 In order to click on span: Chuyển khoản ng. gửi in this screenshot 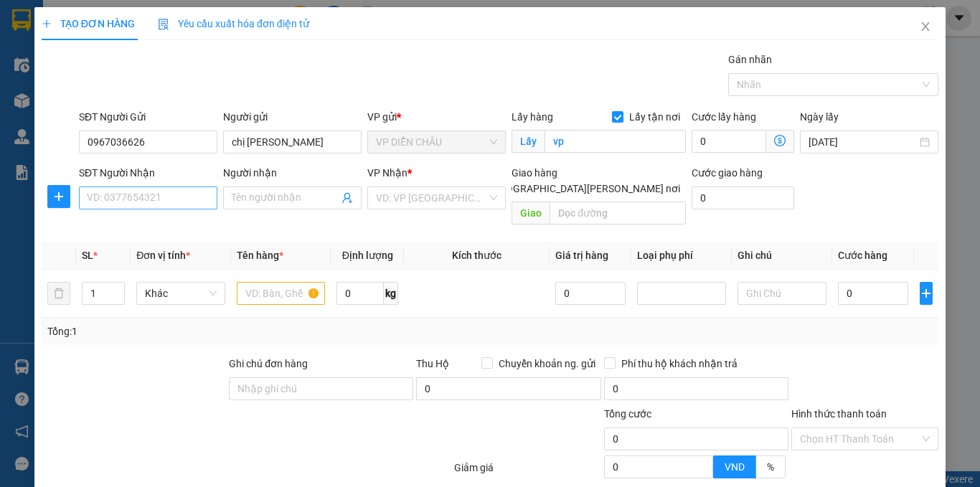, I will do `click(546, 364)`.